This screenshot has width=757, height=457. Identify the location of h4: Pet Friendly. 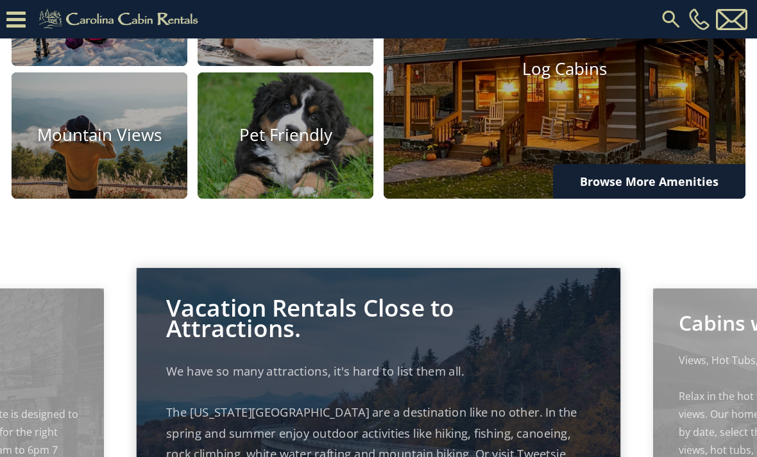
(285, 135).